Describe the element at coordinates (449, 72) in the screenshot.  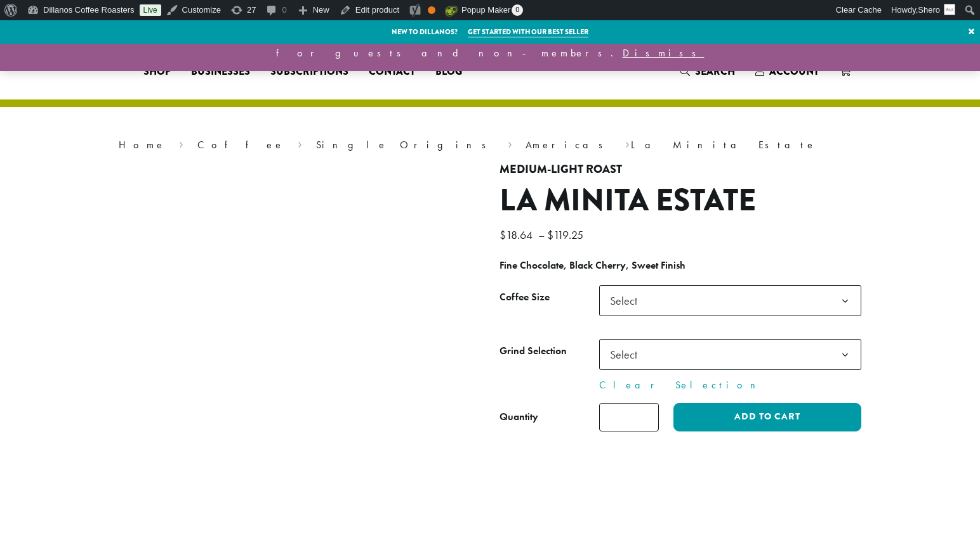
I see `span: Blog` at that location.